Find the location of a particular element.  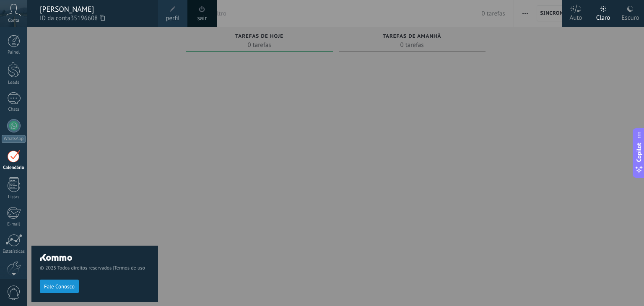

span: Fale Conosco is located at coordinates (59, 287).